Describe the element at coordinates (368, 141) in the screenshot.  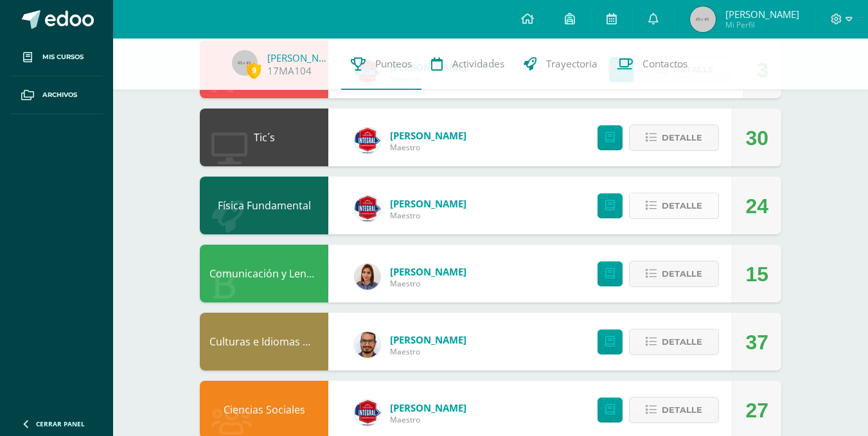
I see `img: be8102e1d6aaef58604e2e488bb7b270.png` at that location.